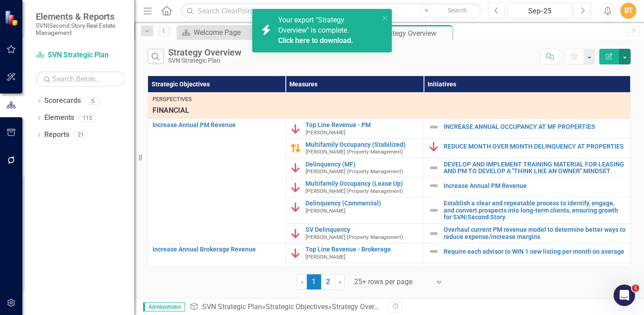  I want to click on div: Sep-25, so click(540, 11).